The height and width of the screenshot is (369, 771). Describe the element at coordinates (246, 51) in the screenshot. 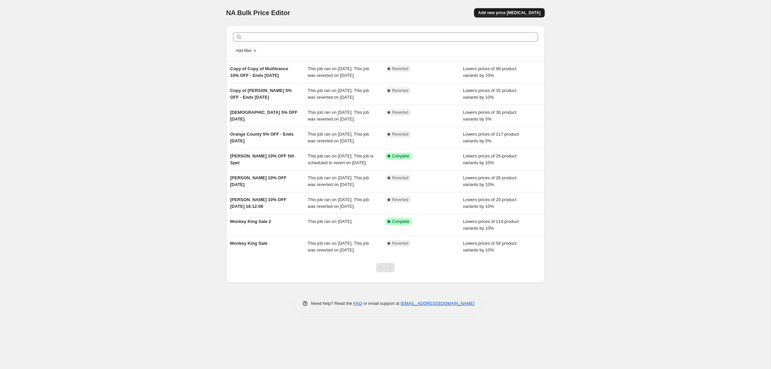

I see `button: Add filter` at that location.